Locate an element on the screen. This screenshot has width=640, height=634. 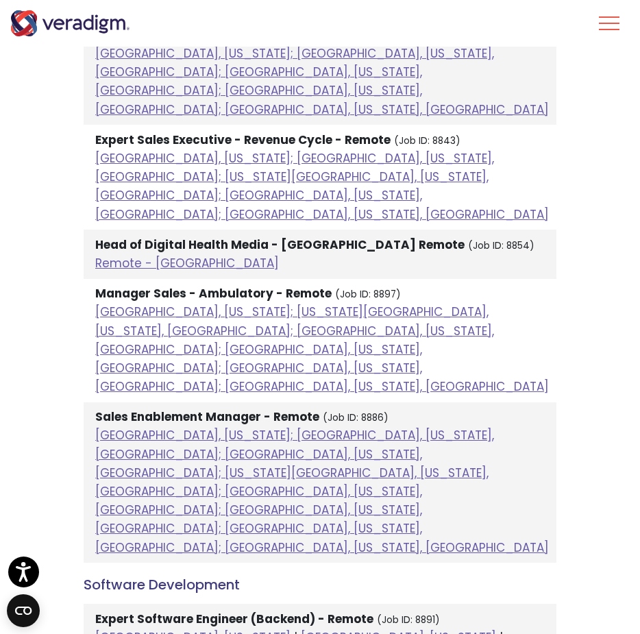
small: (Job ID: 8891) is located at coordinates (408, 619).